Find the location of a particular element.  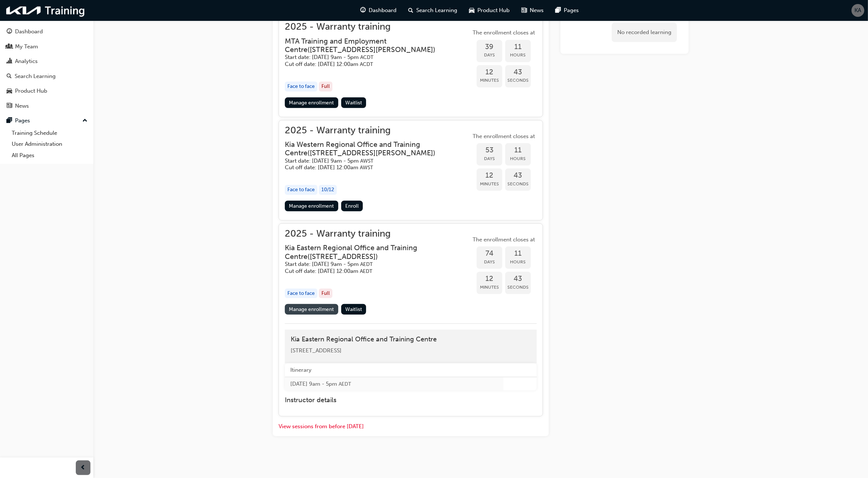

a: Search Learning is located at coordinates (47, 76).